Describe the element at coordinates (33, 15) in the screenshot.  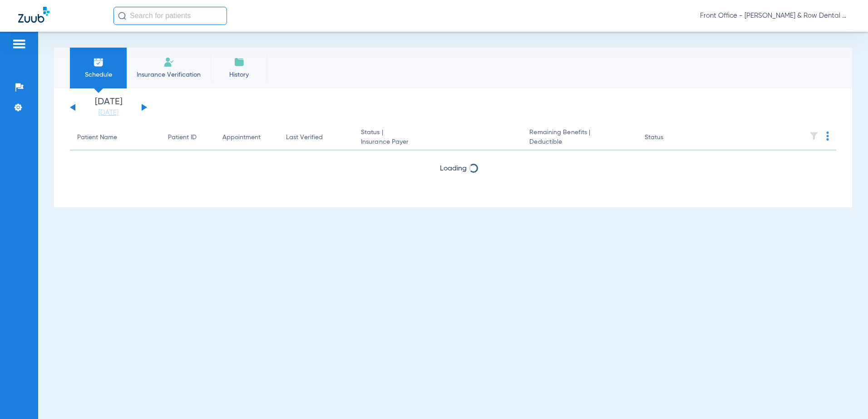
I see `img: Zuub Logo` at that location.